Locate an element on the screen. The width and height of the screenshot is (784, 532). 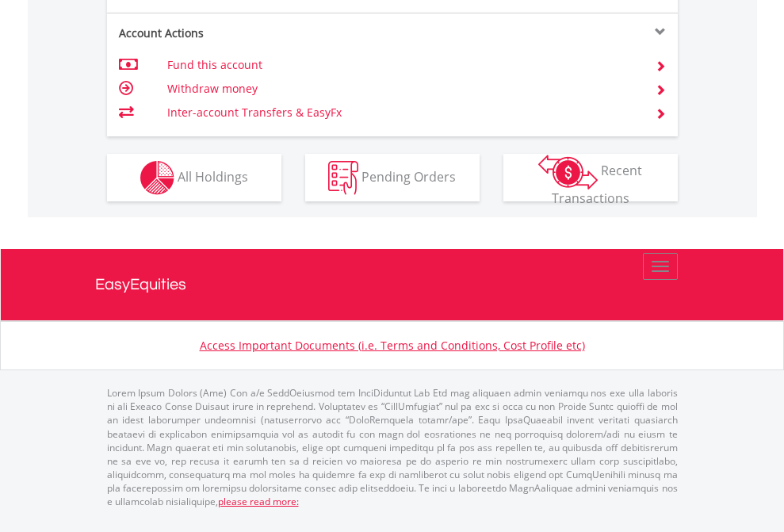
img: transactions-zar-wht.png is located at coordinates (567, 172).